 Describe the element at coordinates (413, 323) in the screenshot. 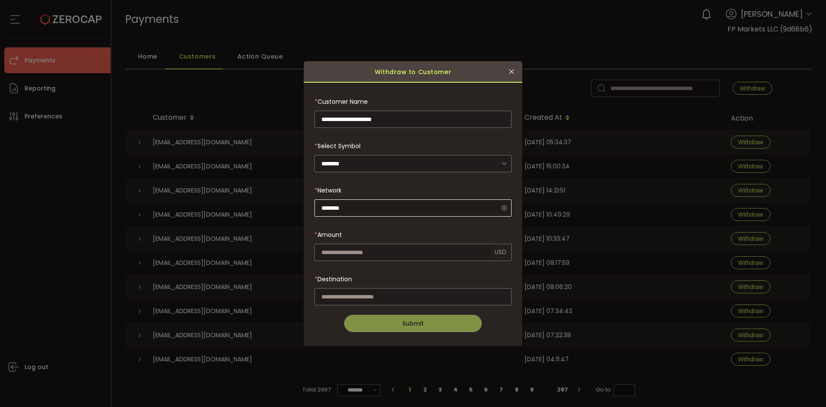

I see `span: Submit` at that location.